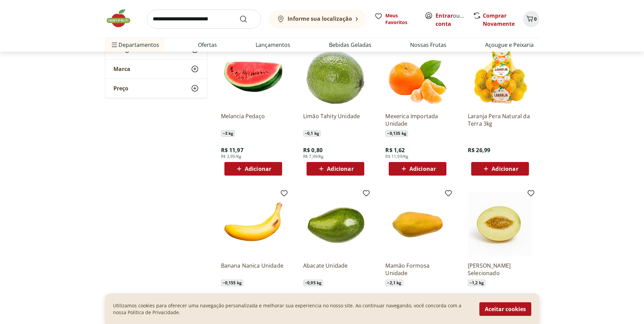 The height and width of the screenshot is (324, 644). What do you see at coordinates (228, 134) in the screenshot?
I see `span: ~ 3 kg` at bounding box center [228, 134].